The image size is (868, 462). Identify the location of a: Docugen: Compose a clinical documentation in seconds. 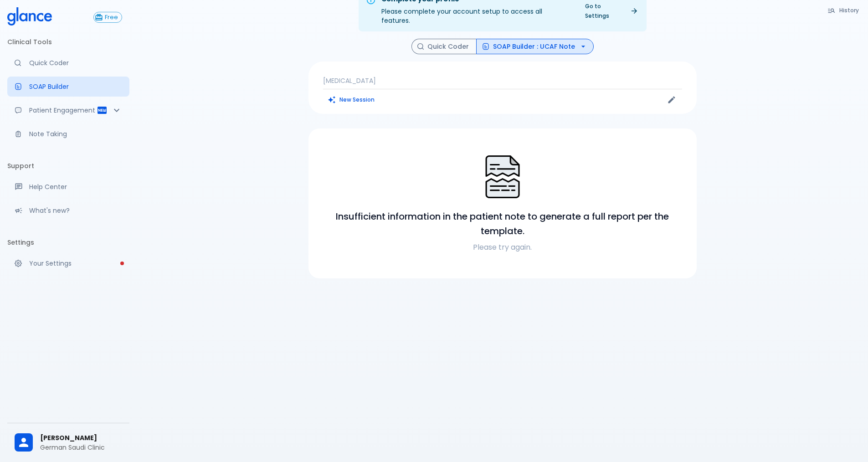
(69, 87).